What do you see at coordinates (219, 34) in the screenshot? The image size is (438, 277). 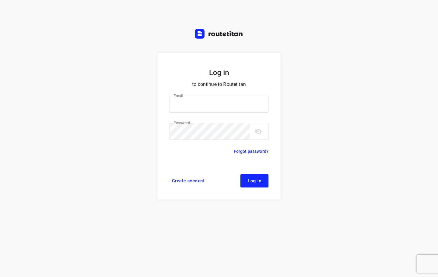 I see `a: Routetitan` at bounding box center [219, 34].